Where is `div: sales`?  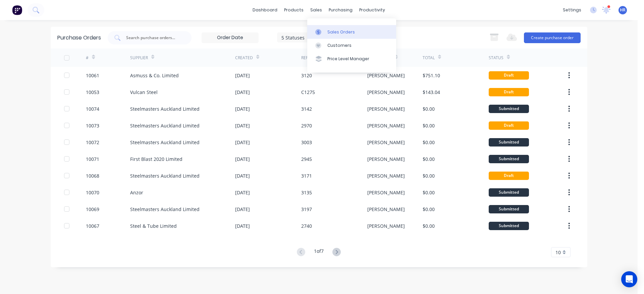 div: sales is located at coordinates (316, 10).